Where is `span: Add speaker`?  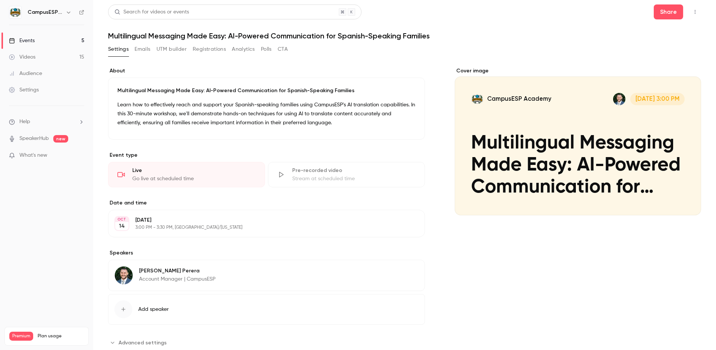 span: Add speaker is located at coordinates (154, 309).